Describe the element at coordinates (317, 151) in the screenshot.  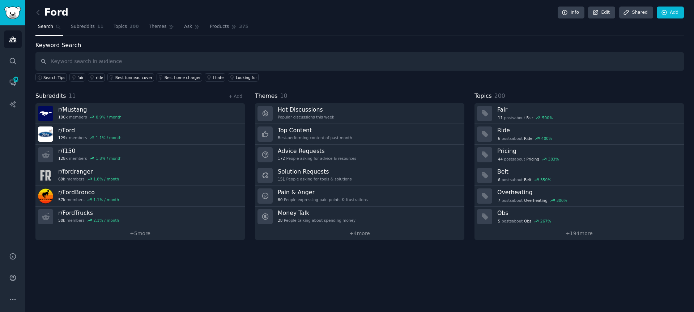
I see `h3: Advice Requests` at that location.